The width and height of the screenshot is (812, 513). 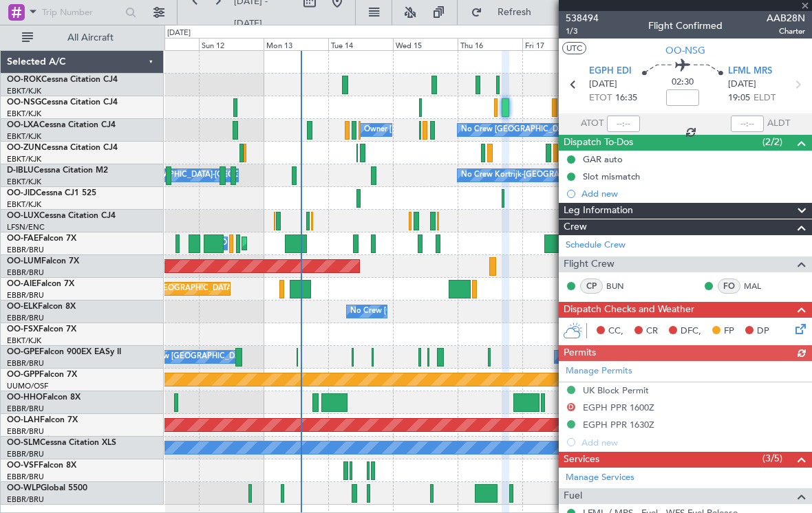 What do you see at coordinates (595, 246) in the screenshot?
I see `a: Schedule Crew` at bounding box center [595, 246].